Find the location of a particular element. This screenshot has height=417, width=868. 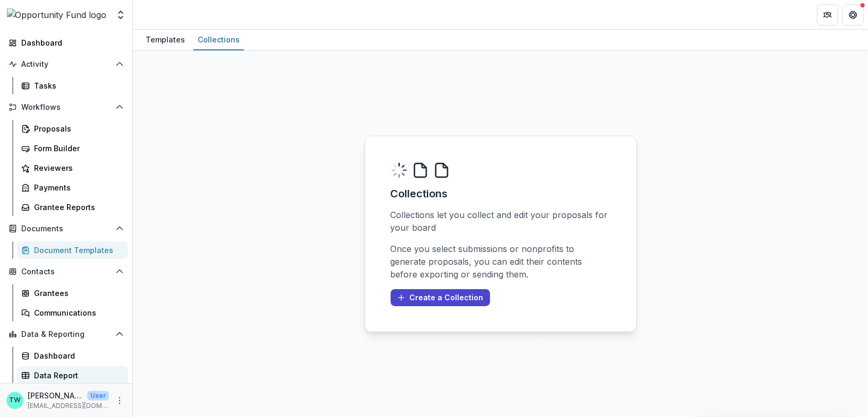

button: More is located at coordinates (119, 401).